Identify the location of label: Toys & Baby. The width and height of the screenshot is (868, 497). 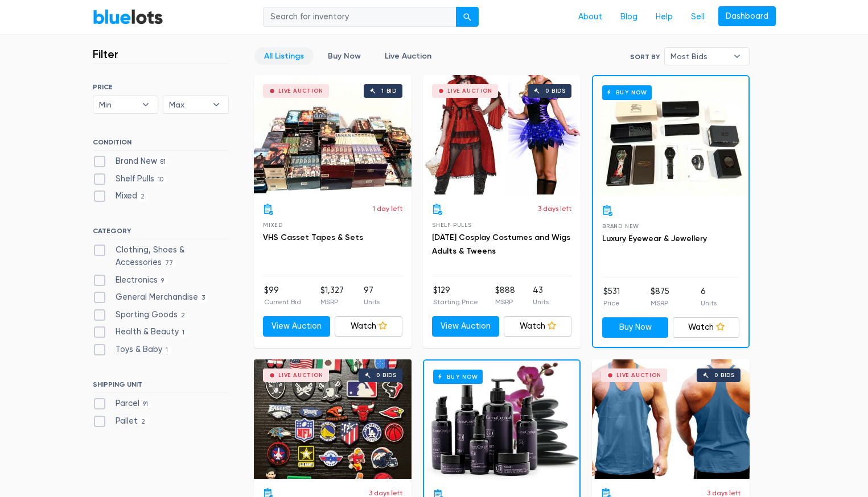
(132, 350).